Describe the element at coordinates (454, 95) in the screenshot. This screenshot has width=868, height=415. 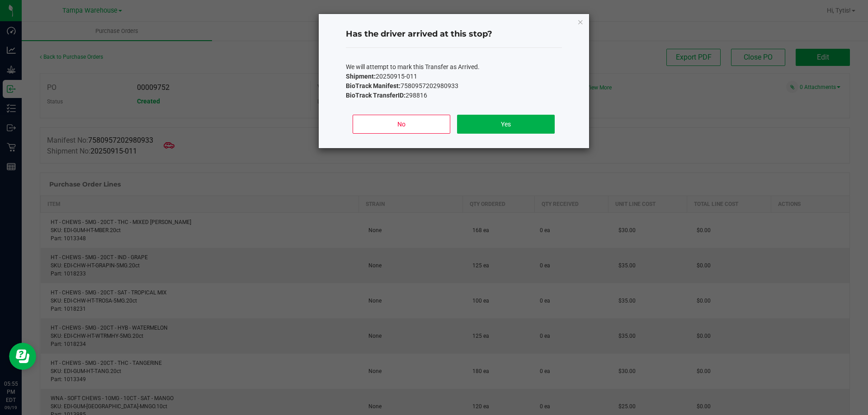
I see `p: 298816` at that location.